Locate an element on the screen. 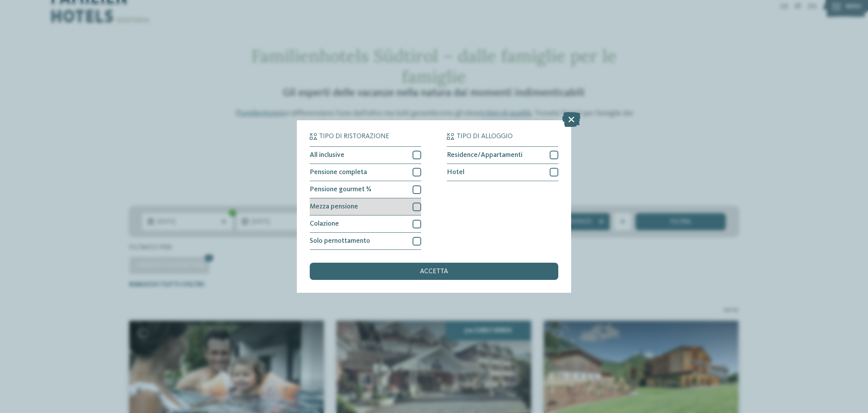  span: Hotel is located at coordinates (455, 172).